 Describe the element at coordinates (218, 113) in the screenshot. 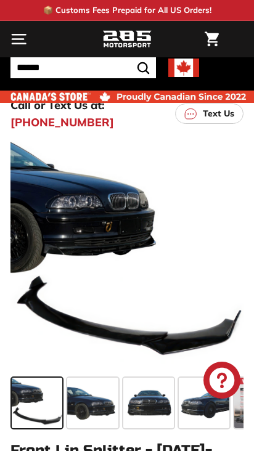

I see `p: Text Us` at that location.